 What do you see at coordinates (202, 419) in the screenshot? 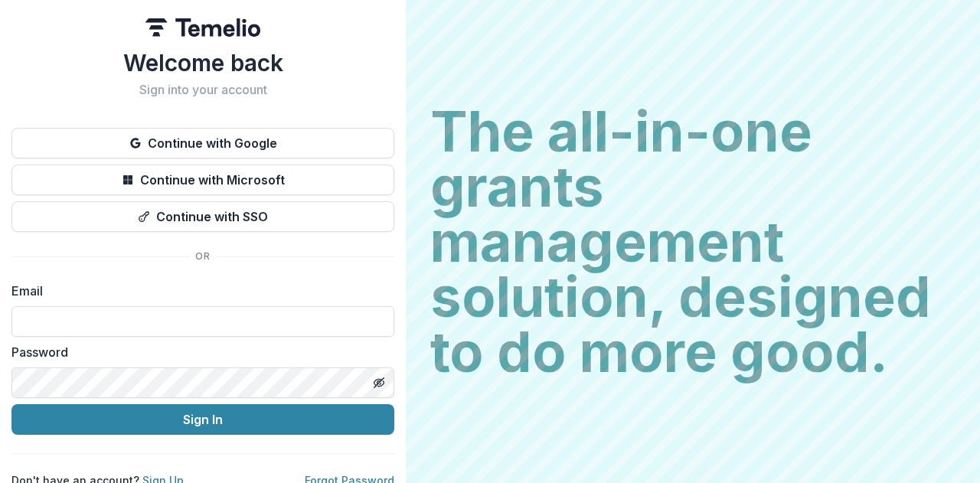
I see `button: Sign In` at bounding box center [202, 419].